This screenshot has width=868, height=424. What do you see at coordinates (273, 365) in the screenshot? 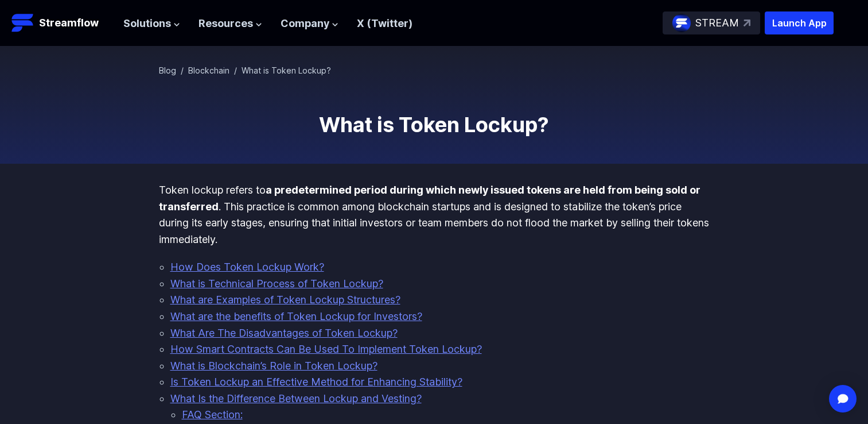
I see `a: What is Blockchain’s Role in Token Lockup?` at bounding box center [273, 365].